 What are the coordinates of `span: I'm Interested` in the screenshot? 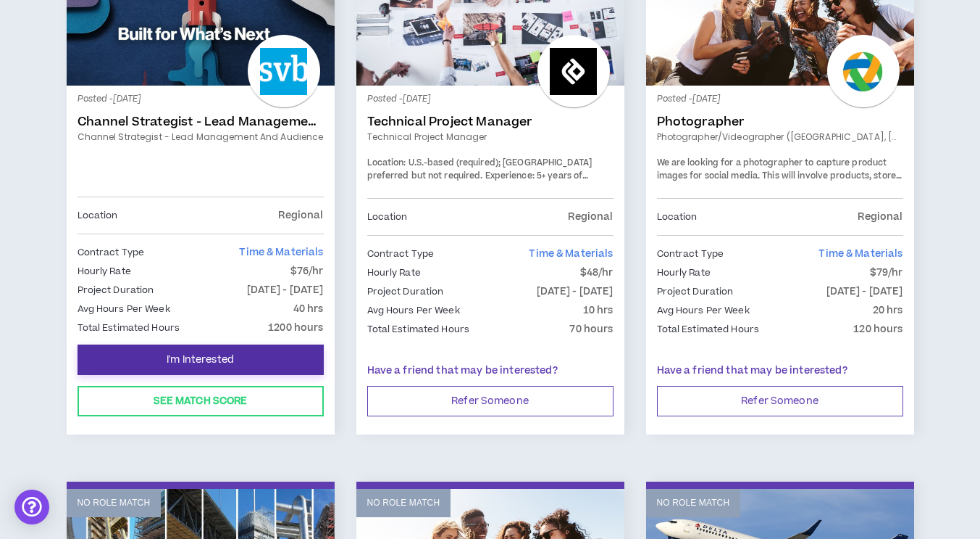 It's located at (200, 359).